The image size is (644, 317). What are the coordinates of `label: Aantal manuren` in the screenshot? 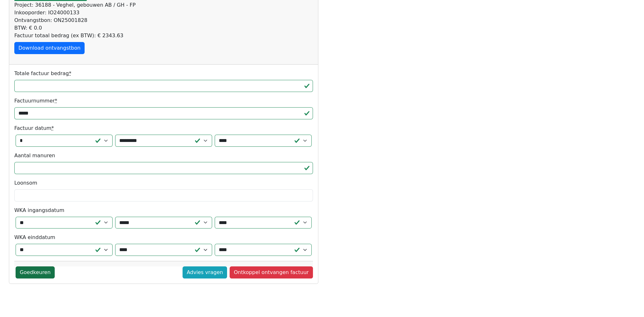 It's located at (35, 155).